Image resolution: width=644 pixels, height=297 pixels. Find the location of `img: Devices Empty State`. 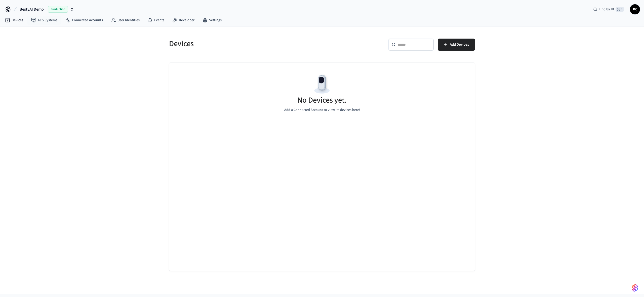

img: Devices Empty State is located at coordinates (322, 84).